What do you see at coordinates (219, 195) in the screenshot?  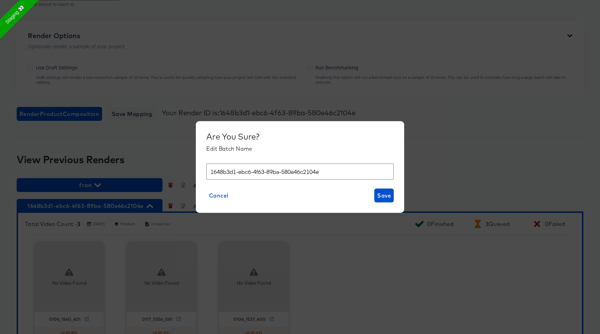 I see `span: Cancel` at bounding box center [219, 195].